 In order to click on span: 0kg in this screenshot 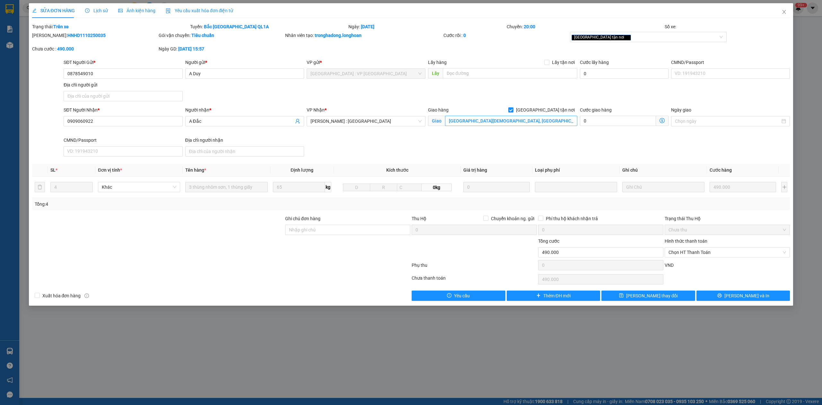, I will do `click(437, 187)`.